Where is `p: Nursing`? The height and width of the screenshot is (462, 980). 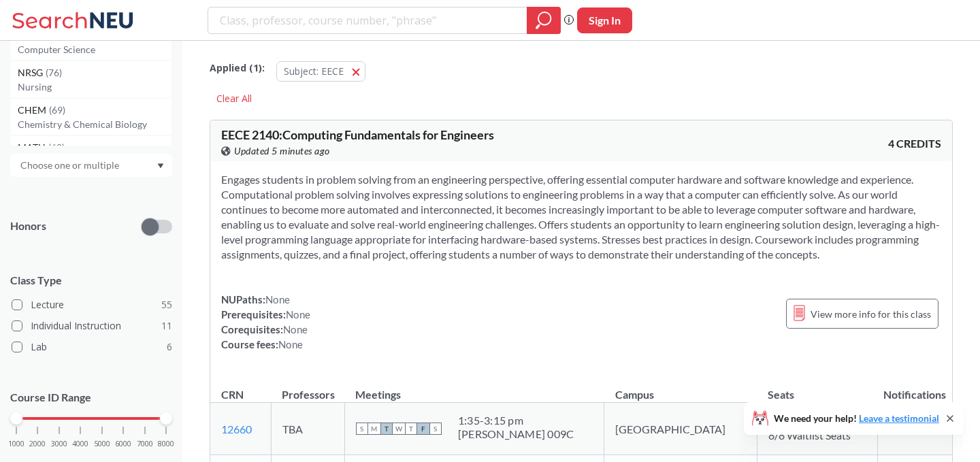 p: Nursing is located at coordinates (94, 87).